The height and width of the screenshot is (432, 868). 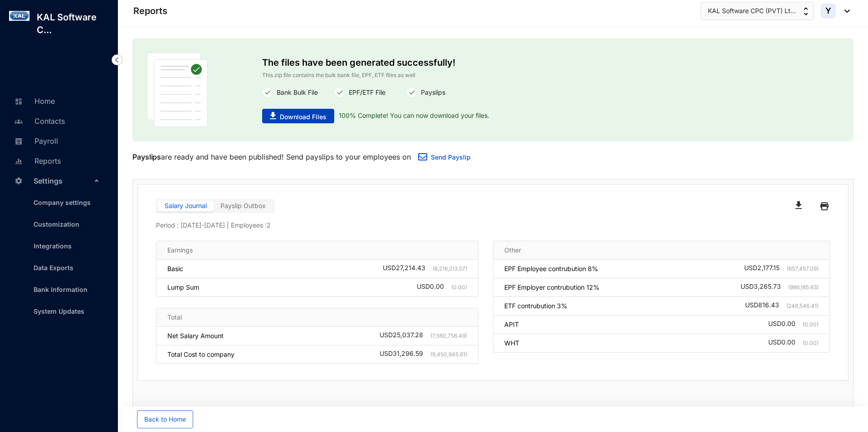 What do you see at coordinates (57, 289) in the screenshot?
I see `a: Bank Information` at bounding box center [57, 289].